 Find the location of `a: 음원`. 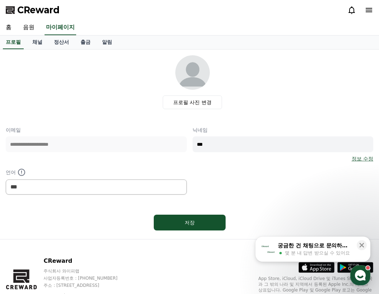

a: 음원 is located at coordinates (29, 28).